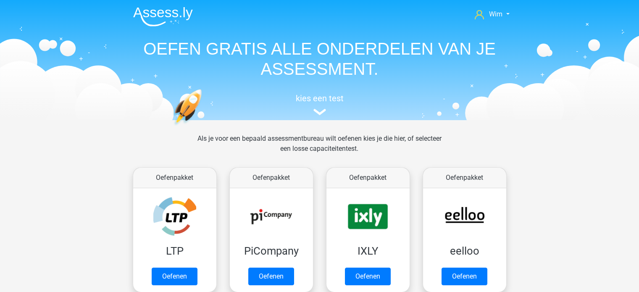 The height and width of the screenshot is (292, 639). Describe the element at coordinates (320, 104) in the screenshot. I see `a: kies een test` at that location.